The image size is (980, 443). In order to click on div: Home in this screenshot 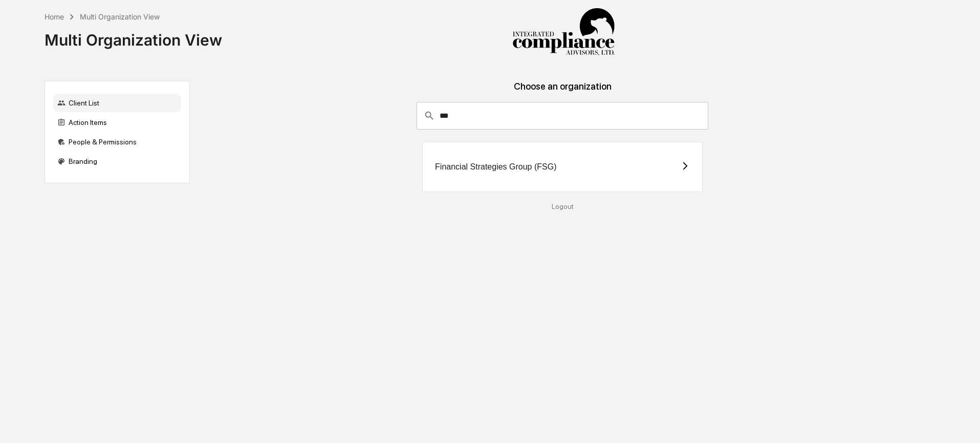, I will do `click(54, 17)`.